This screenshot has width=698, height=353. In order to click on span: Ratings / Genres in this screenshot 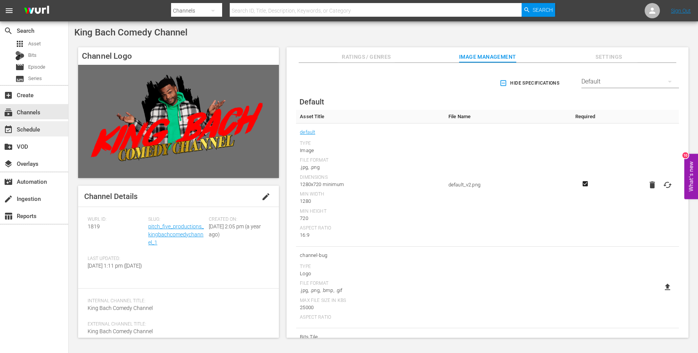, I will do `click(366, 57)`.